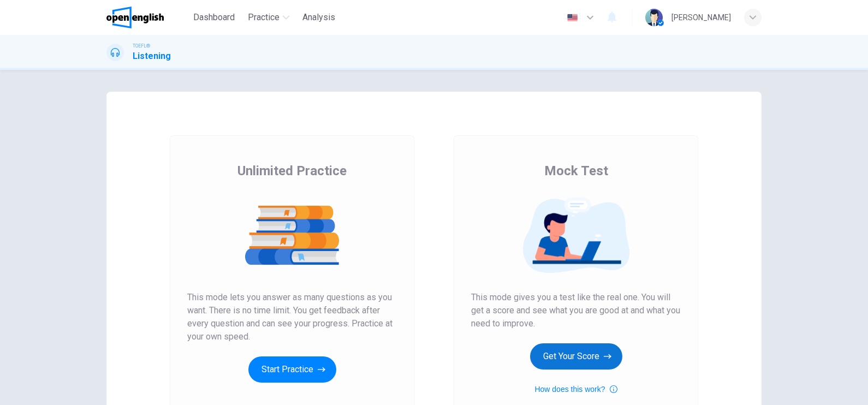 This screenshot has height=405, width=868. What do you see at coordinates (214, 18) in the screenshot?
I see `a: Dashboard` at bounding box center [214, 18].